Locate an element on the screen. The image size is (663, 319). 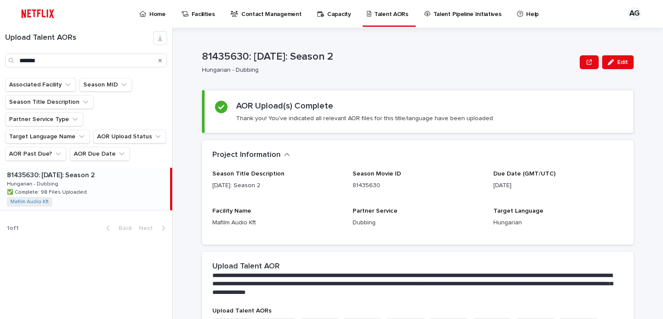
a: Mafilm Audio Kft is located at coordinates (29, 202).